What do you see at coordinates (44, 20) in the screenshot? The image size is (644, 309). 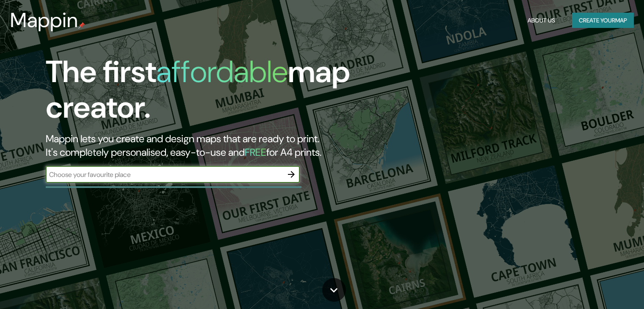 I see `h3: Mappin` at bounding box center [44, 20].